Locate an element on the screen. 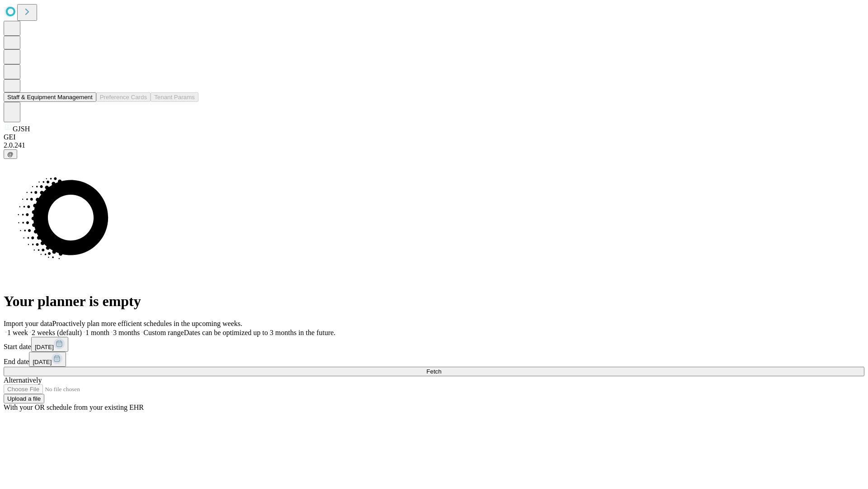  span: 1 month is located at coordinates (97, 332).